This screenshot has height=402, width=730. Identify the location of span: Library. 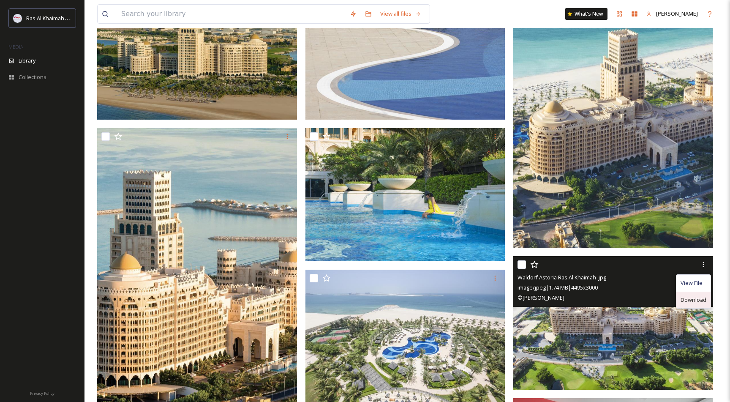
(27, 60).